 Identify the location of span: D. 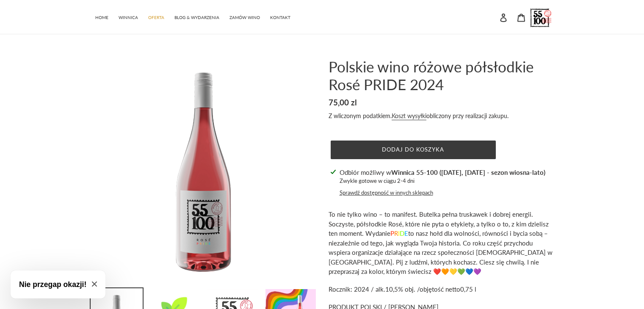
(402, 234).